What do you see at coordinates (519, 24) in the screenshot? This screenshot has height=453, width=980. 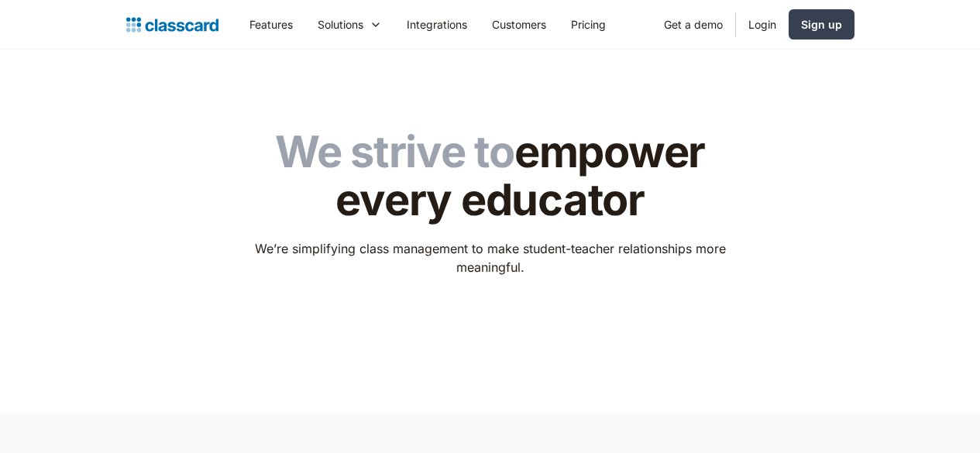 I see `a: Customers` at bounding box center [519, 24].